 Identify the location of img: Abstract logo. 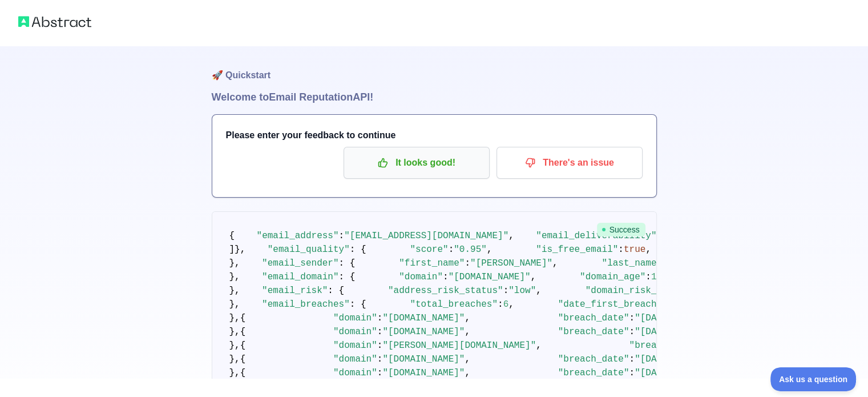
(55, 22).